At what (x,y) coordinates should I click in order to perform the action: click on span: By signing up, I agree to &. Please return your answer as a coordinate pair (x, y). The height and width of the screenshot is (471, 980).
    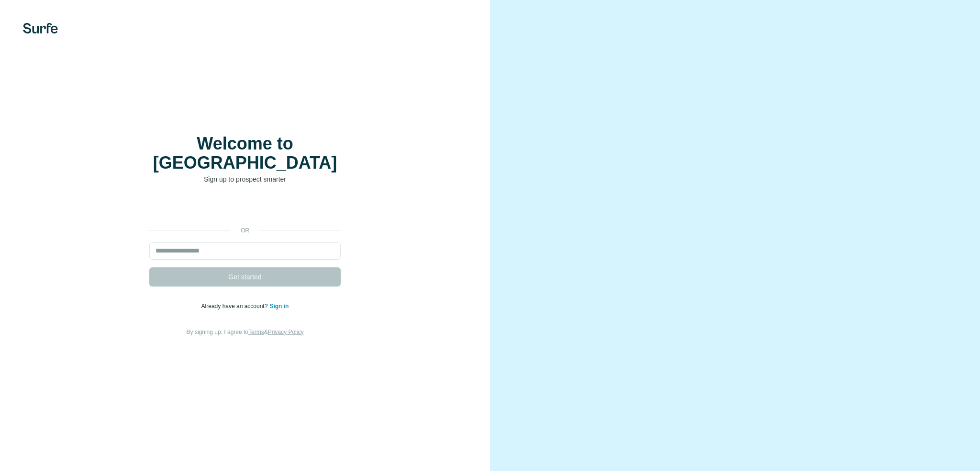
    Looking at the image, I should click on (245, 332).